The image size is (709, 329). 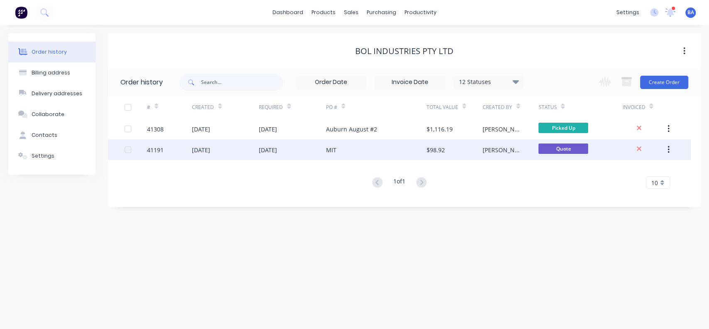 I want to click on span: Quote, so click(x=564, y=148).